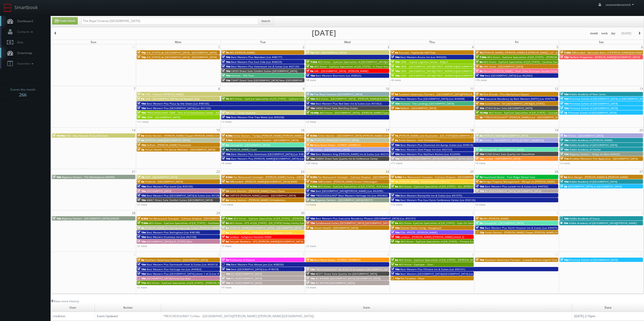  I want to click on a: +8 more, so click(311, 80).